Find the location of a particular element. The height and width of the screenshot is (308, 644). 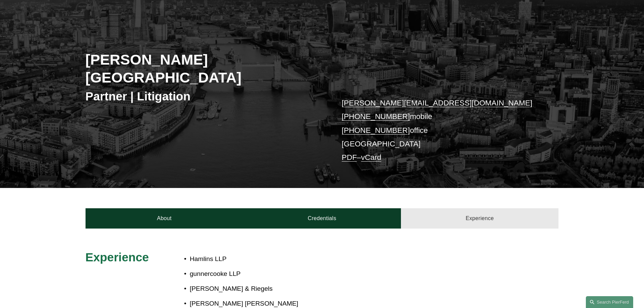

a: Credentials is located at coordinates (322, 219).